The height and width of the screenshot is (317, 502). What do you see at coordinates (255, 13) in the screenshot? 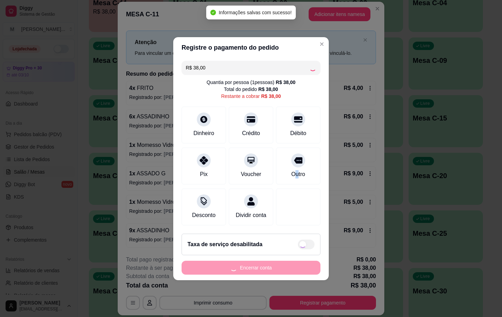
I see `span: Informações salvas com sucesso!` at bounding box center [255, 13].